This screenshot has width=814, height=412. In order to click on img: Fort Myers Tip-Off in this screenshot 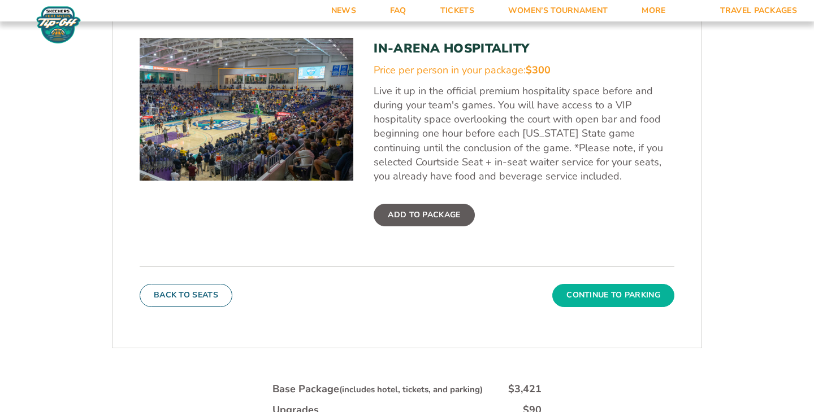, I will do `click(58, 25)`.